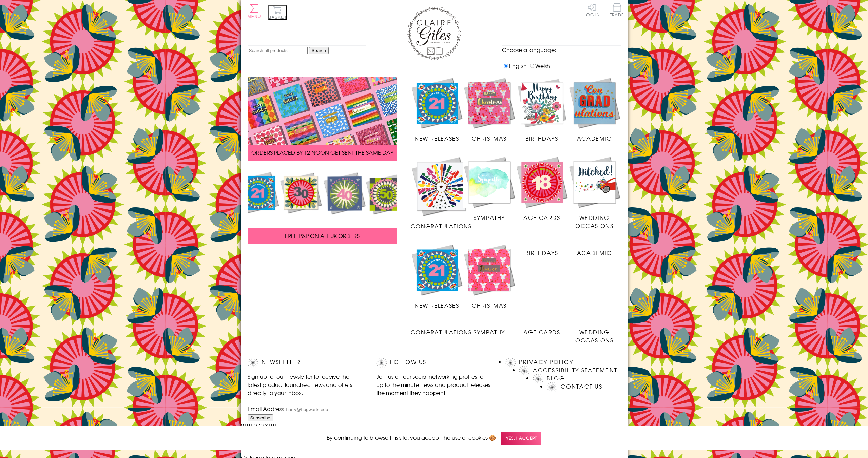 Image resolution: width=868 pixels, height=458 pixels. What do you see at coordinates (323, 236) in the screenshot?
I see `span: FREE P&P ON ALL UK ORDERS` at bounding box center [323, 236].